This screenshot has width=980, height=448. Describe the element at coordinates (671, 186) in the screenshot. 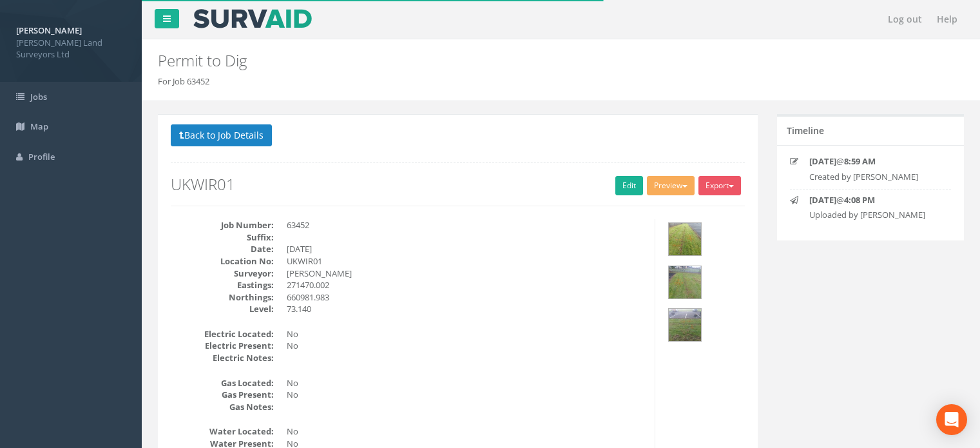

I see `button: Preview` at that location.